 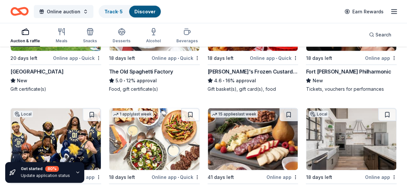 What do you see at coordinates (130, 12) in the screenshot?
I see `button: Track· 5Discover` at bounding box center [130, 12].